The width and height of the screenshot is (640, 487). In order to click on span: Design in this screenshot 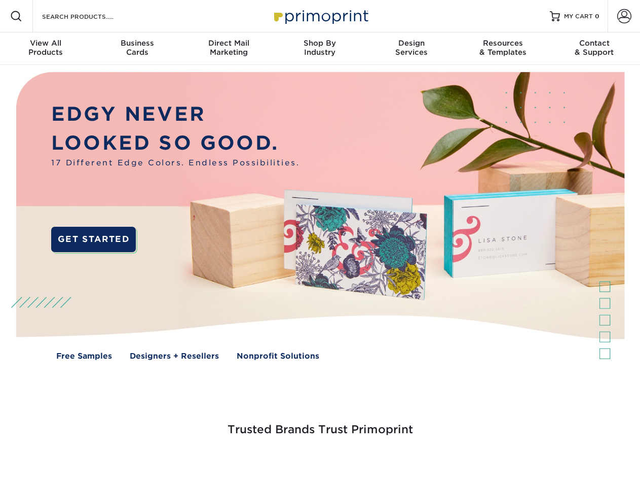, I will do `click(412, 43)`.